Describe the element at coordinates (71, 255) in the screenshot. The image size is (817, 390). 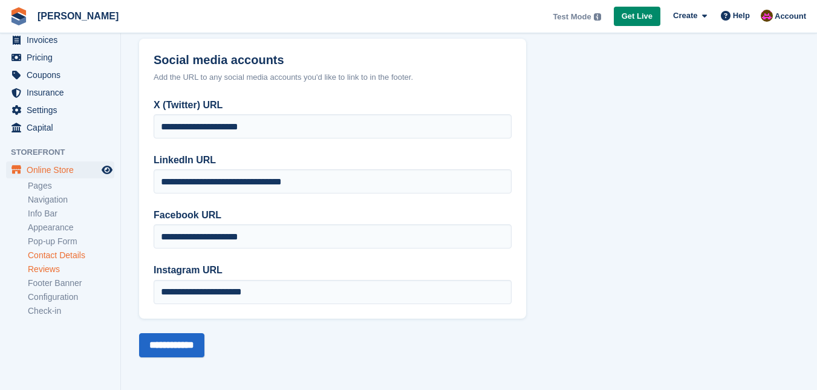
I see `a: Contact Details` at that location.